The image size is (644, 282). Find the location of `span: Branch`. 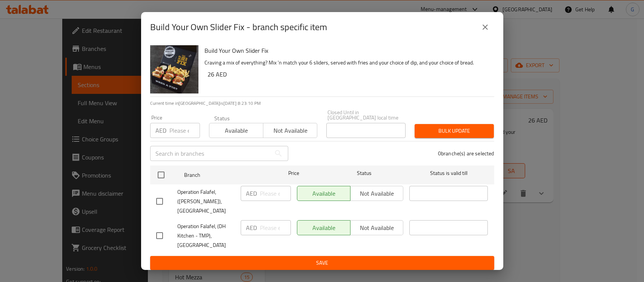

span: Branch is located at coordinates (224, 176).